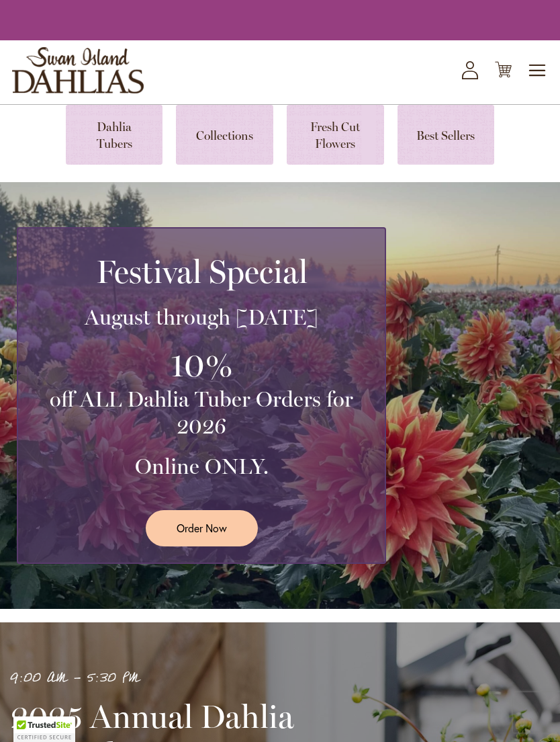  I want to click on h2: Festival Special, so click(202, 271).